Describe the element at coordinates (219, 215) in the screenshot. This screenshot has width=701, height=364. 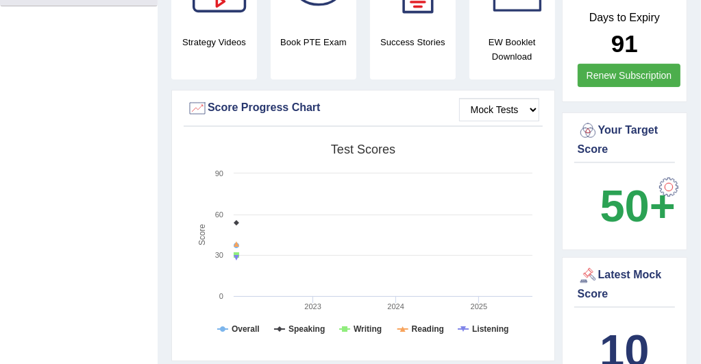
I see `text: 60` at that location.